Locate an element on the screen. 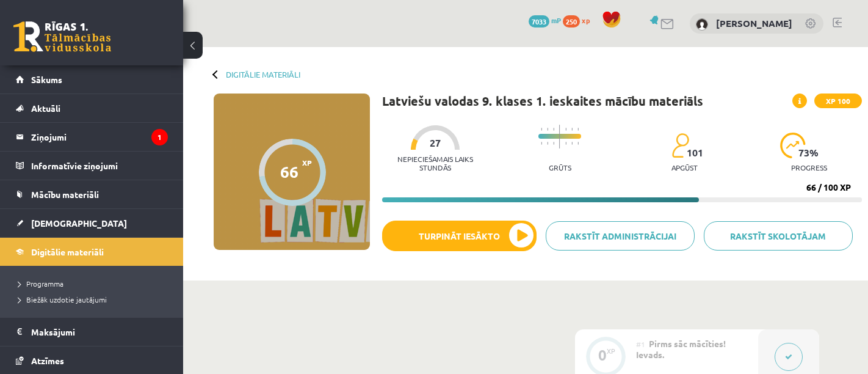  a: Programma is located at coordinates (95, 284).